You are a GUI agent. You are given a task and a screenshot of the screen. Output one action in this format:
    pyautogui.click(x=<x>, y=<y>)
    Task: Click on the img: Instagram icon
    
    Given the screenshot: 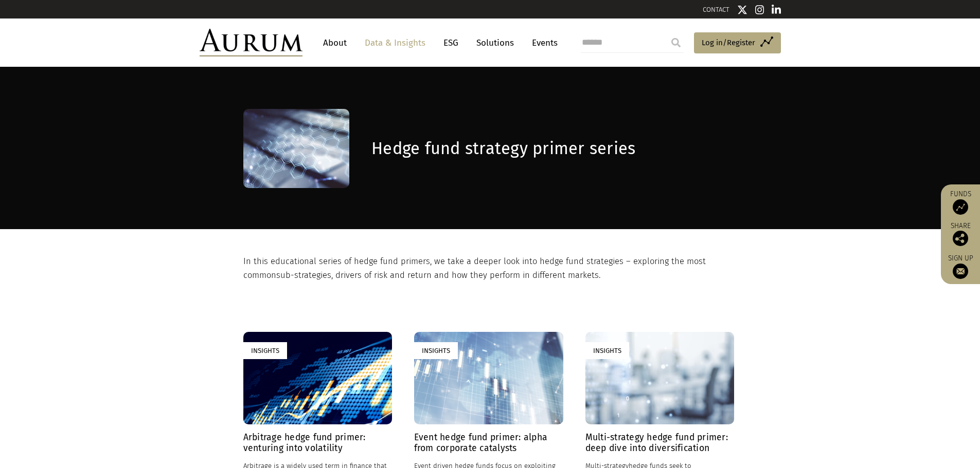 What is the action you would take?
    pyautogui.click(x=759, y=10)
    